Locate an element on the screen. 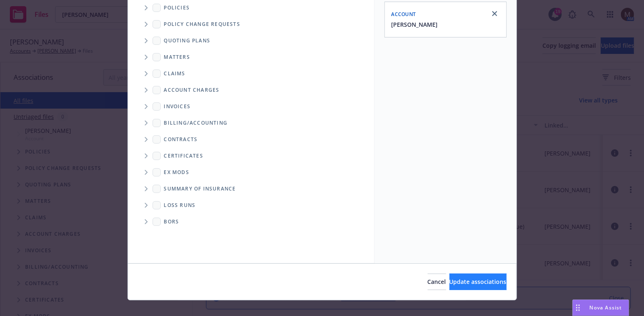 This screenshot has height=316, width=644. span: Nova Assist is located at coordinates (606, 307).